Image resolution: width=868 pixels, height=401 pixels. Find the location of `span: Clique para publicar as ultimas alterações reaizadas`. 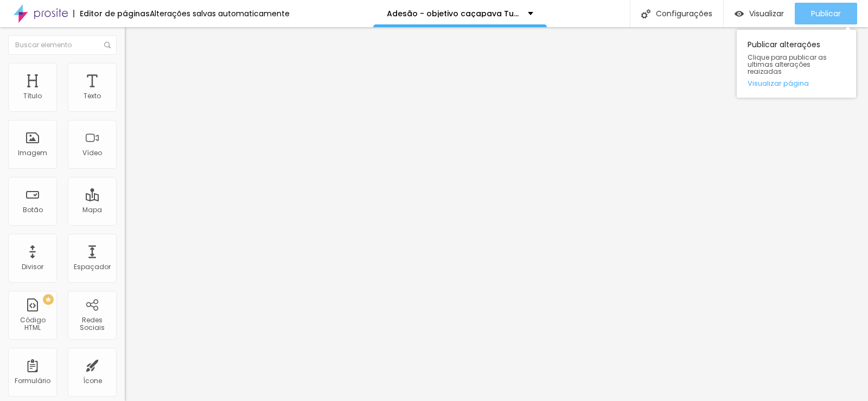

span: Clique para publicar as ultimas alterações reaizadas is located at coordinates (796, 65).